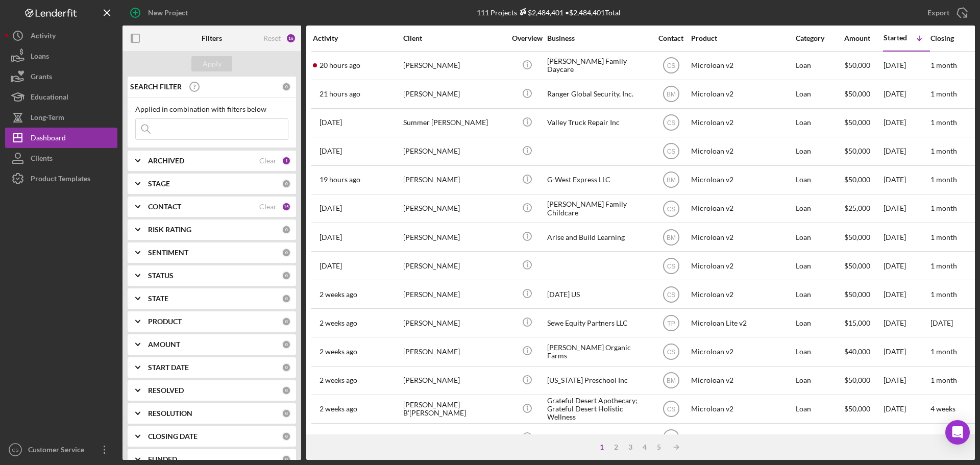  I want to click on div: Clear, so click(268, 207).